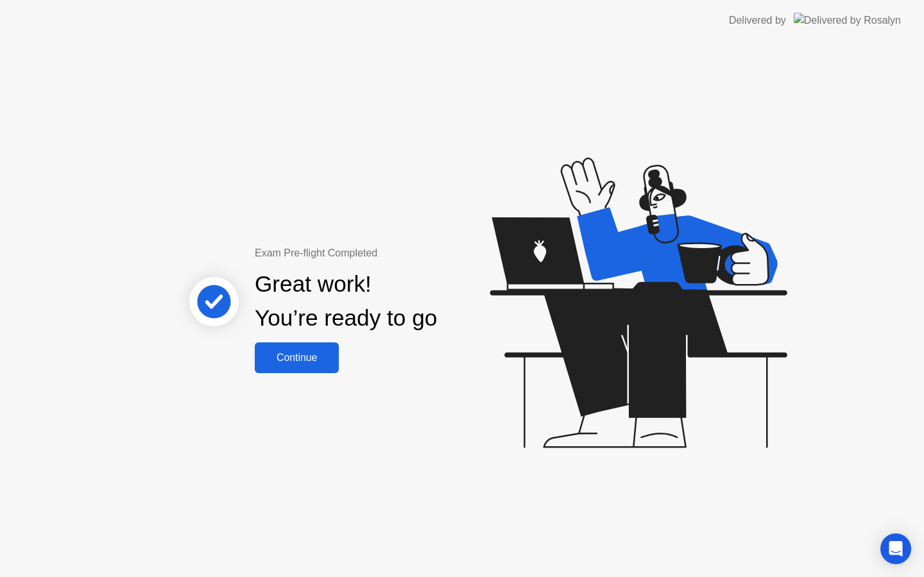 The height and width of the screenshot is (577, 924). What do you see at coordinates (847, 20) in the screenshot?
I see `img: Delivered by Rosalyn` at bounding box center [847, 20].